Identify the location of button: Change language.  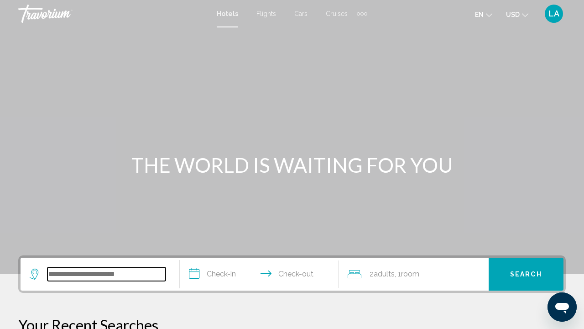
(484, 14).